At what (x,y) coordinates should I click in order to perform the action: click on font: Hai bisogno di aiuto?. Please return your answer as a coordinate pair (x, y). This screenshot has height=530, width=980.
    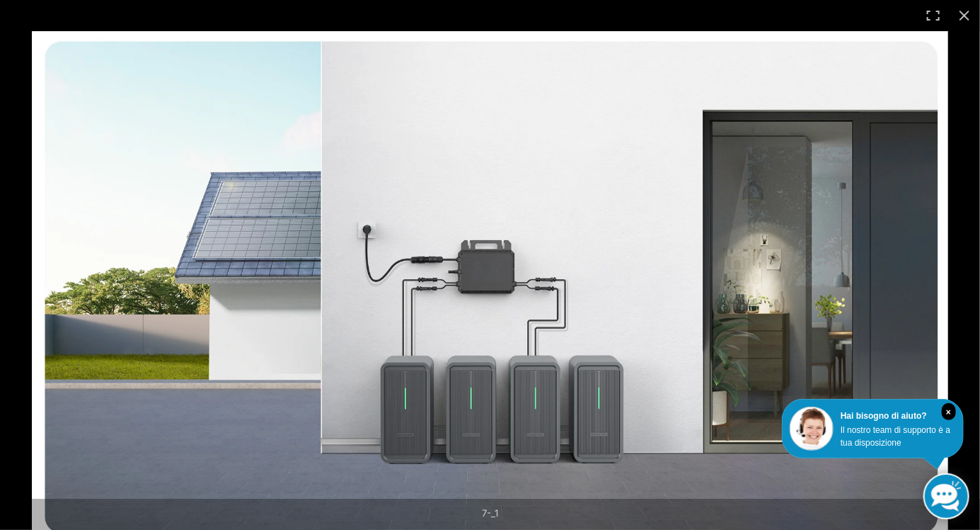
    Looking at the image, I should click on (884, 415).